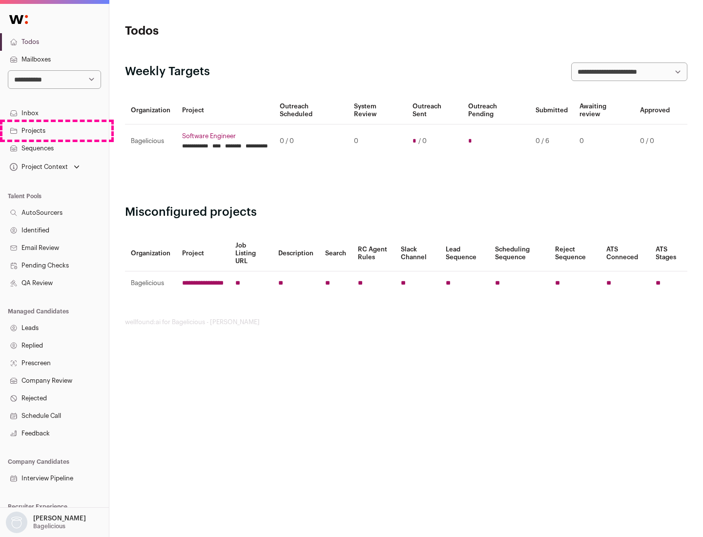 The image size is (703, 537). What do you see at coordinates (464, 253) in the screenshot?
I see `th: Lead Sequence` at bounding box center [464, 253].